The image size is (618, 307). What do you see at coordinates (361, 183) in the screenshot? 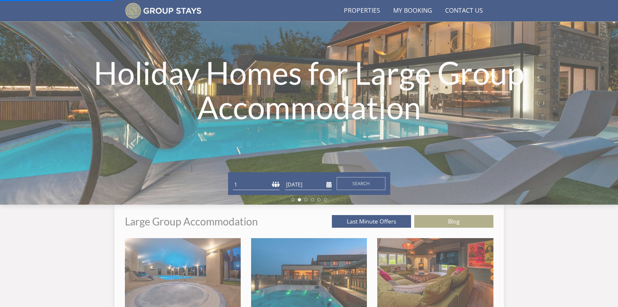
I see `span: Search` at bounding box center [361, 183].